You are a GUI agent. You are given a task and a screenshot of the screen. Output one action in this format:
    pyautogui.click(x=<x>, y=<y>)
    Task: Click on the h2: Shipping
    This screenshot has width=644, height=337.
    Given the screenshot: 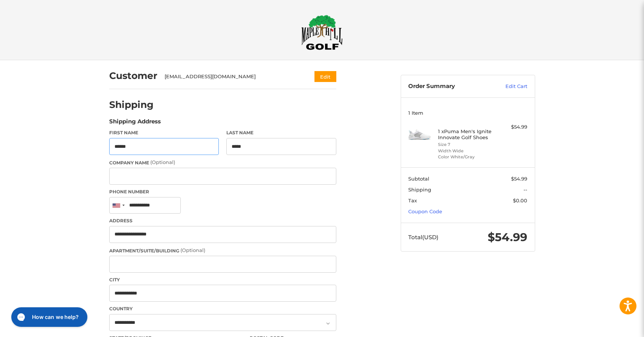 What is the action you would take?
    pyautogui.click(x=132, y=104)
    